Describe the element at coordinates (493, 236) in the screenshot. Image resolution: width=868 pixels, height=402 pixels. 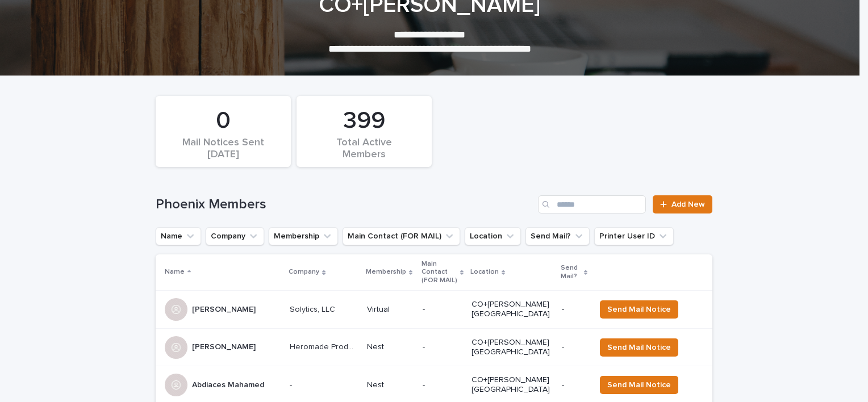
I see `button: Location` at that location.